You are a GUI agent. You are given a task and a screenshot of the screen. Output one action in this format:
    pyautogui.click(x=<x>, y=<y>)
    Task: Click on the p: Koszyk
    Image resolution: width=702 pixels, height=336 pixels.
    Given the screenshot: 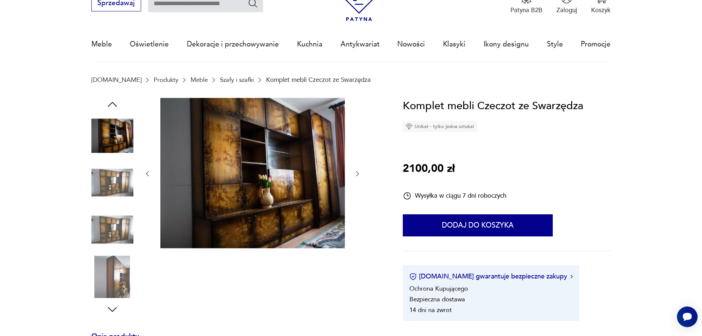 What is the action you would take?
    pyautogui.click(x=601, y=10)
    